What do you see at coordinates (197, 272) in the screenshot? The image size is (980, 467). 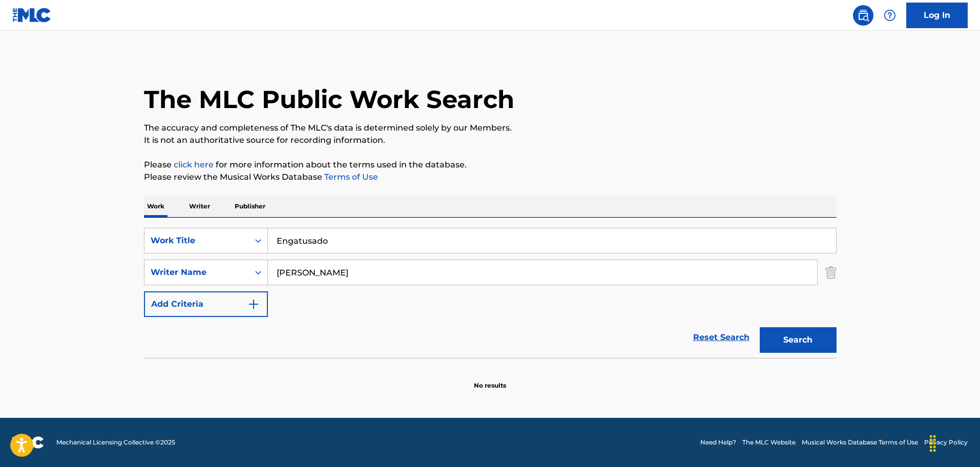 I see `div: Writer Name` at bounding box center [197, 272].